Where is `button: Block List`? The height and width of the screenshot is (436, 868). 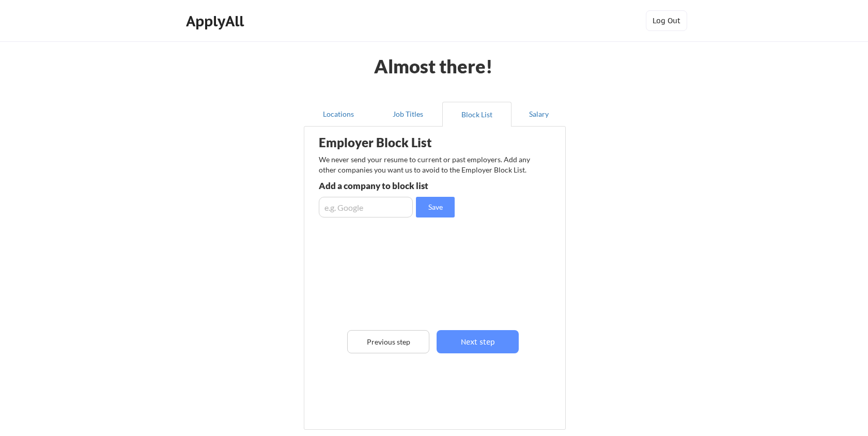
button: Block List is located at coordinates (477, 114).